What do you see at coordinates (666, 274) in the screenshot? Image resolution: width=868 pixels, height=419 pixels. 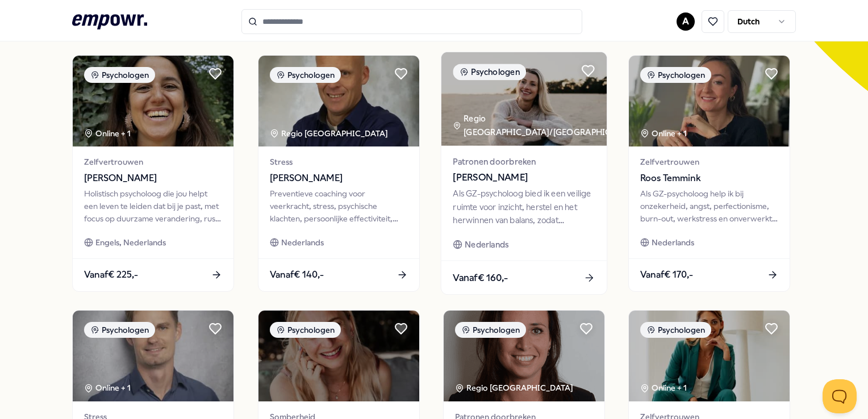 I see `span: Vanaf € 170,-` at bounding box center [666, 274].